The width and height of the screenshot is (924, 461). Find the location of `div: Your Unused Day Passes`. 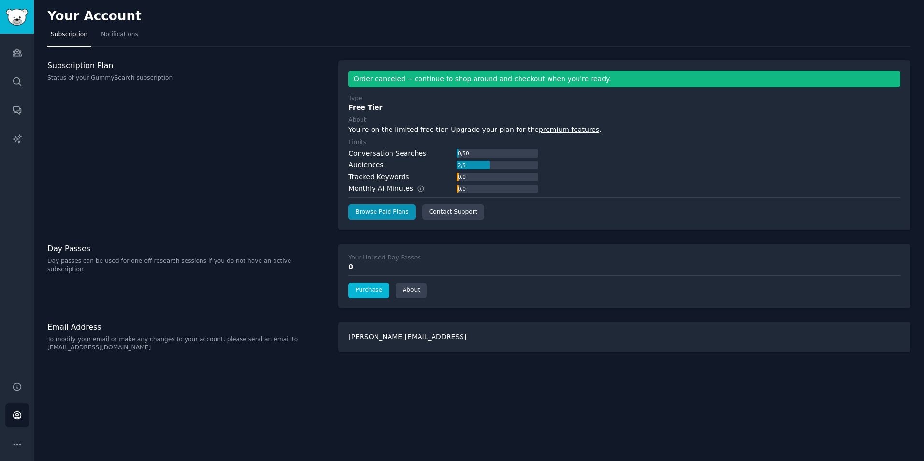

div: Your Unused Day Passes is located at coordinates (384, 258).